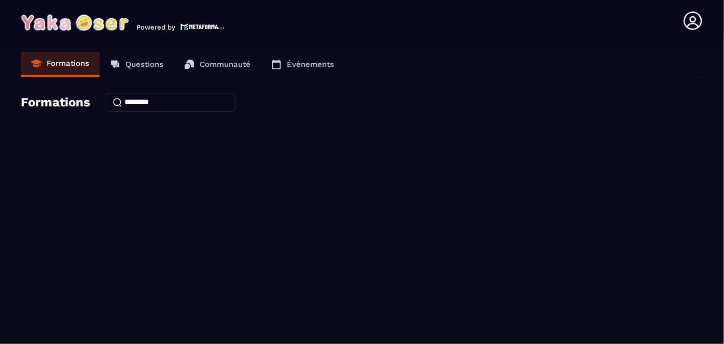  What do you see at coordinates (136, 64) in the screenshot?
I see `a: Questions` at bounding box center [136, 64].